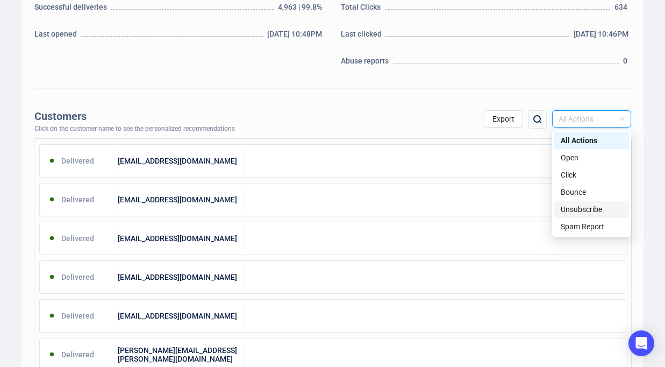  What do you see at coordinates (134, 116) in the screenshot?
I see `div: Customers` at bounding box center [134, 116].